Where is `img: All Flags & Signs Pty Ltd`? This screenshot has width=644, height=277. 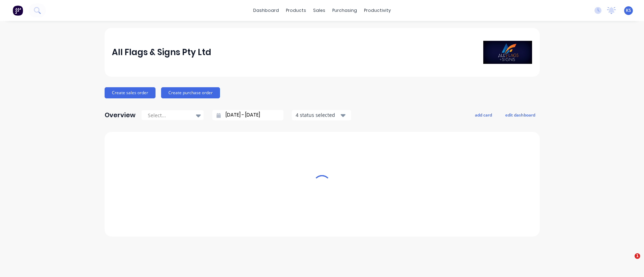 img: All Flags & Signs Pty Ltd is located at coordinates (508, 52).